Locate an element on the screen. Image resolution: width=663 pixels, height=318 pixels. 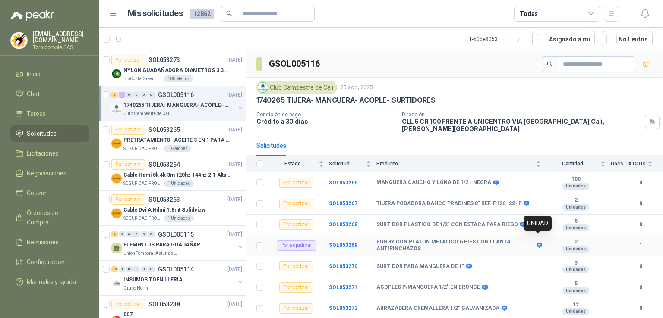
span: Estado is located at coordinates (293, 164).